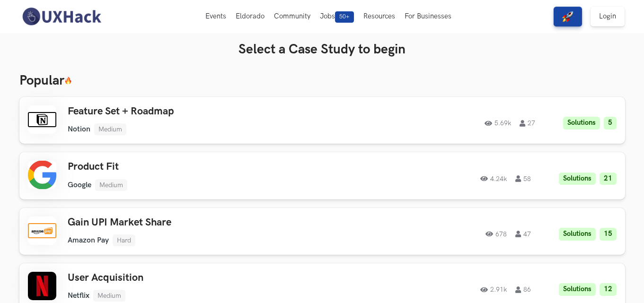 The height and width of the screenshot is (303, 644). I want to click on li: Amazon Pay, so click(88, 240).